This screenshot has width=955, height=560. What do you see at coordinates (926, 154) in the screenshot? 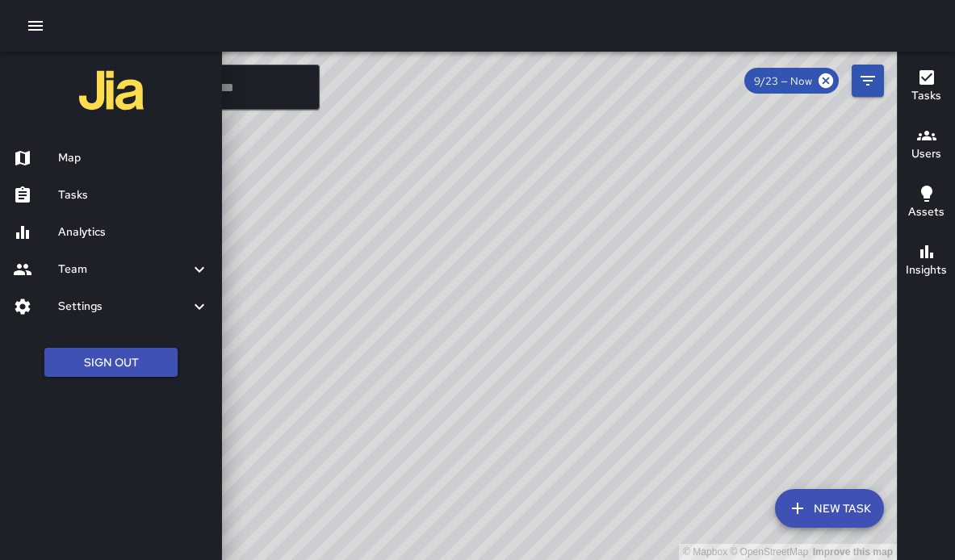
I see `h6: Users` at bounding box center [926, 154].